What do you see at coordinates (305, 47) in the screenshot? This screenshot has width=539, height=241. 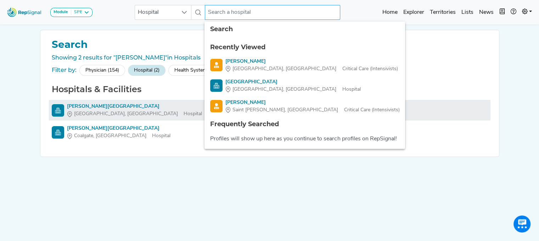 I see `div: Recently Viewed` at bounding box center [305, 47].